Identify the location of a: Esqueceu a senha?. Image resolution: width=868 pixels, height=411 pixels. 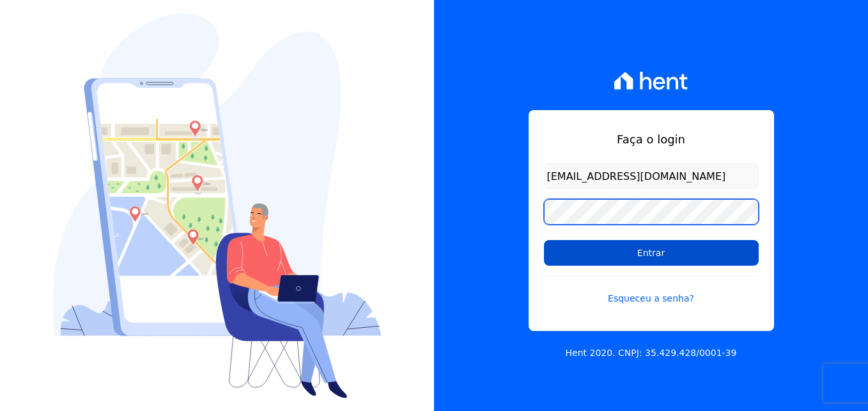
(651, 290).